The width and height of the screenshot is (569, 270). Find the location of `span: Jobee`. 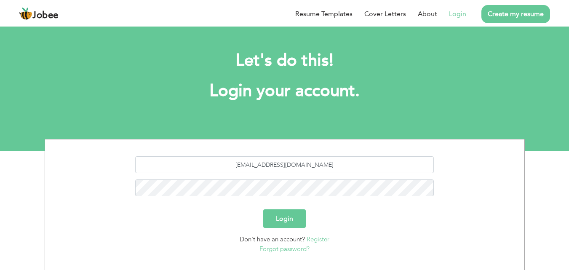

span: Jobee is located at coordinates (45, 16).